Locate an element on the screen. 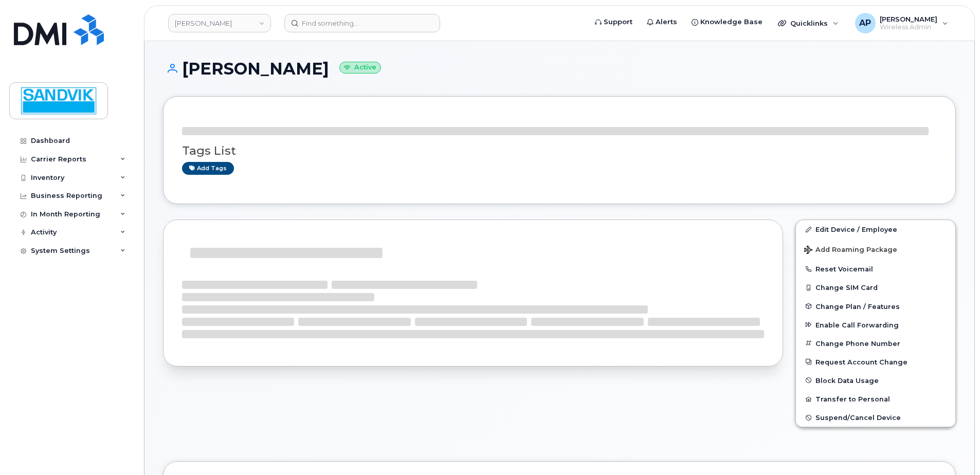 This screenshot has height=475, width=980. button: Suspend/Cancel Device is located at coordinates (876, 418).